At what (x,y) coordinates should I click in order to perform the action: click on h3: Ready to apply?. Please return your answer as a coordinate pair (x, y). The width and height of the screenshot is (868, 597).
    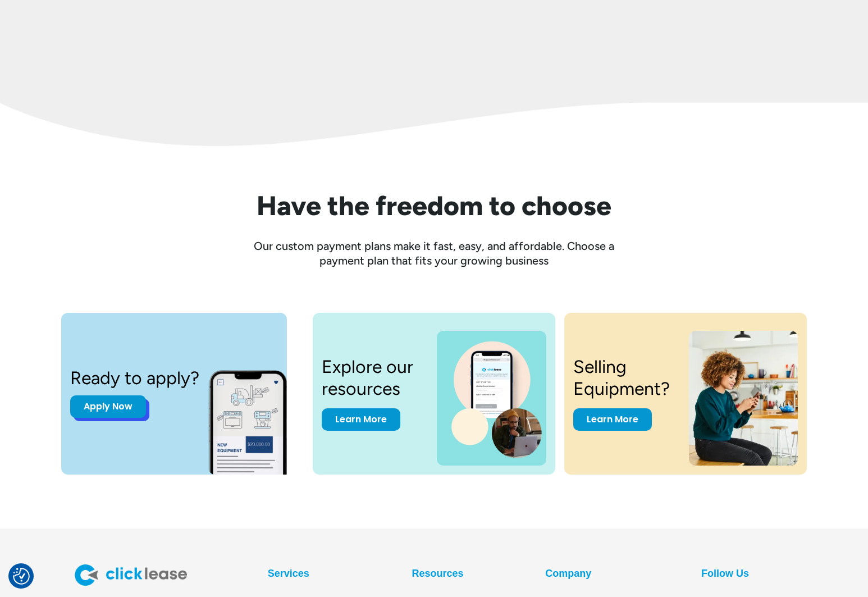
    Looking at the image, I should click on (135, 378).